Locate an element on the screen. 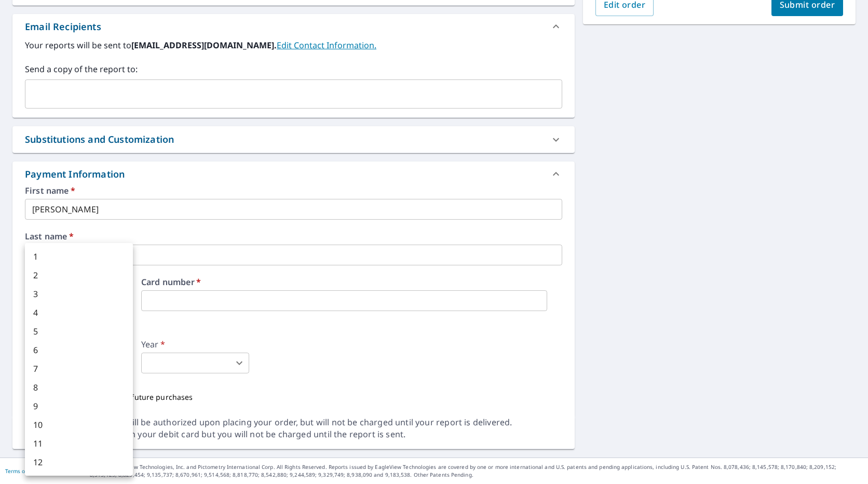  li: 2 is located at coordinates (79, 275).